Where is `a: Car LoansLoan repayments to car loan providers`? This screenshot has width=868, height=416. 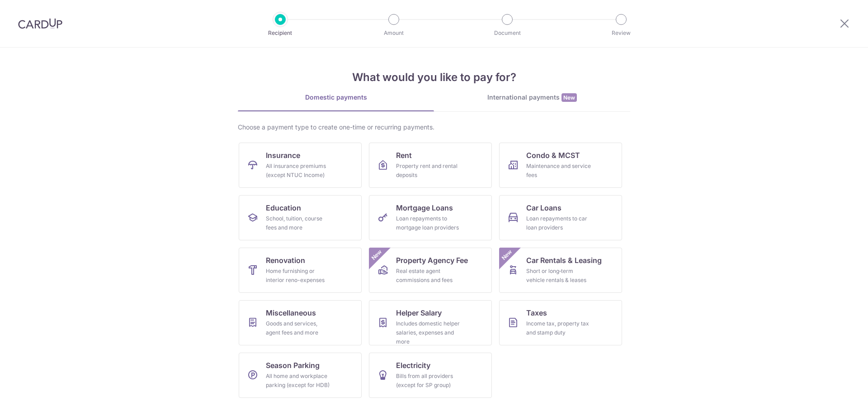 a: Car LoansLoan repayments to car loan providers is located at coordinates (561, 217).